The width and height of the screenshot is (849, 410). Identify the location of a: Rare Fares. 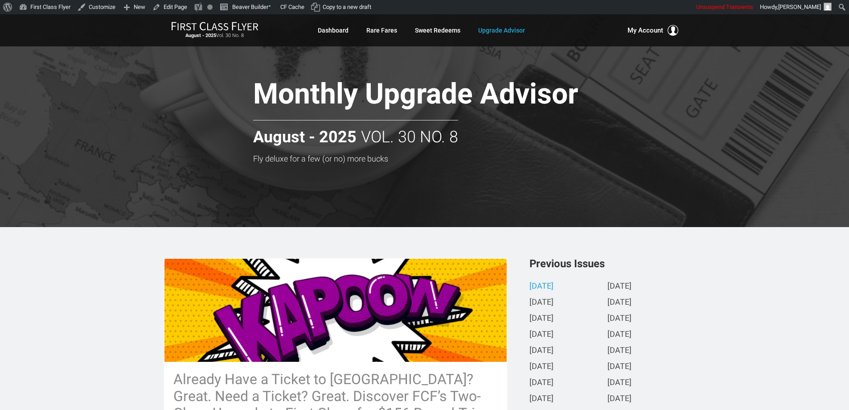
(382, 30).